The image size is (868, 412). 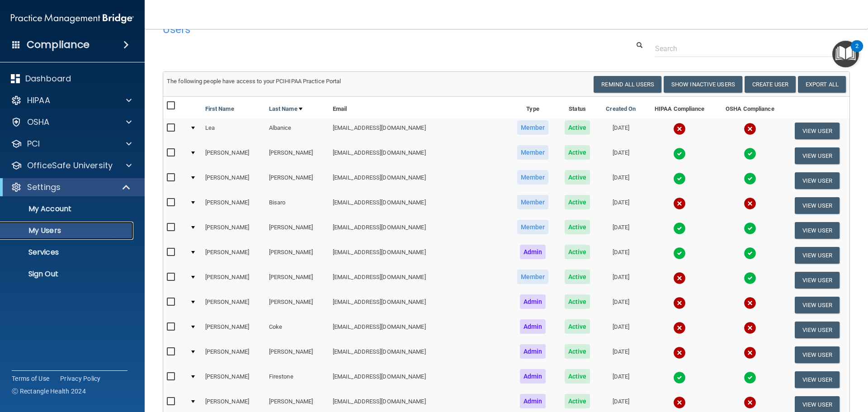 I want to click on a: OSHA, so click(x=71, y=122).